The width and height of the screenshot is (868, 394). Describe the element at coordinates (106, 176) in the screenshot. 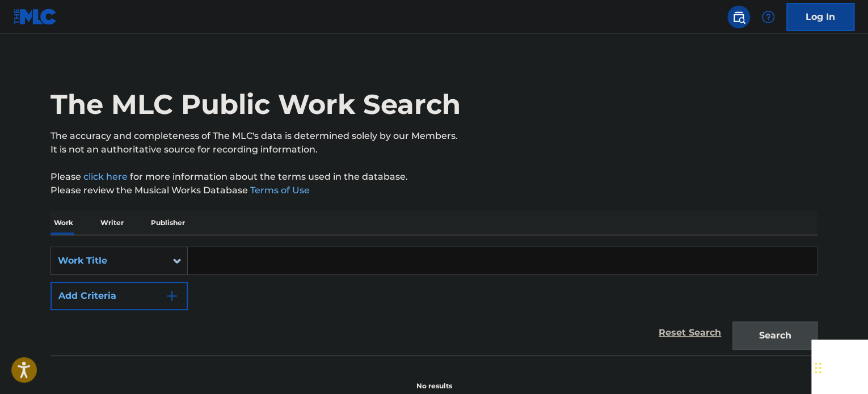

I see `a: click here` at that location.